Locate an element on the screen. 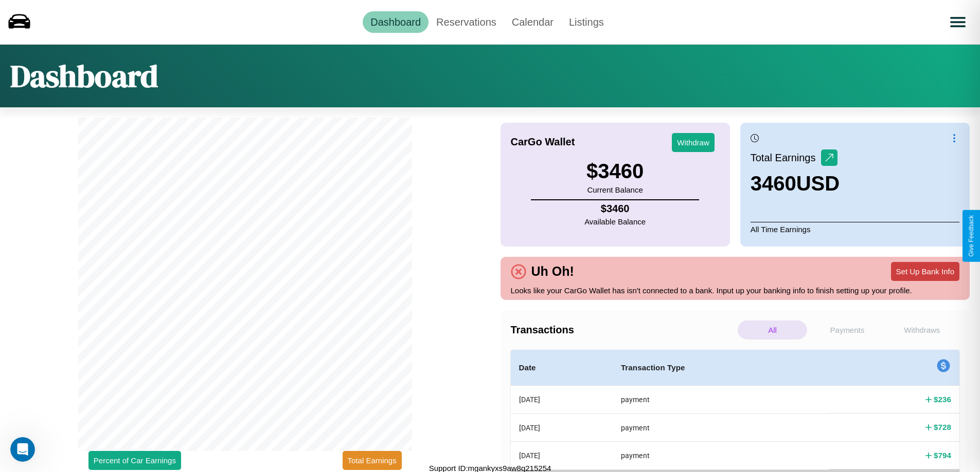 This screenshot has width=980, height=472. div: Give Feedback is located at coordinates (971, 236).